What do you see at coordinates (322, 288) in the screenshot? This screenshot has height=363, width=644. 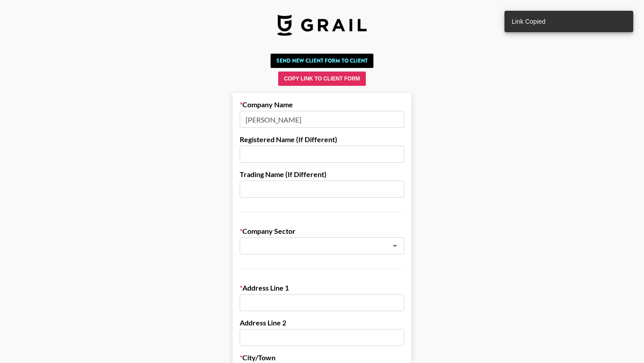 I see `label: Address Line 1` at bounding box center [322, 288].